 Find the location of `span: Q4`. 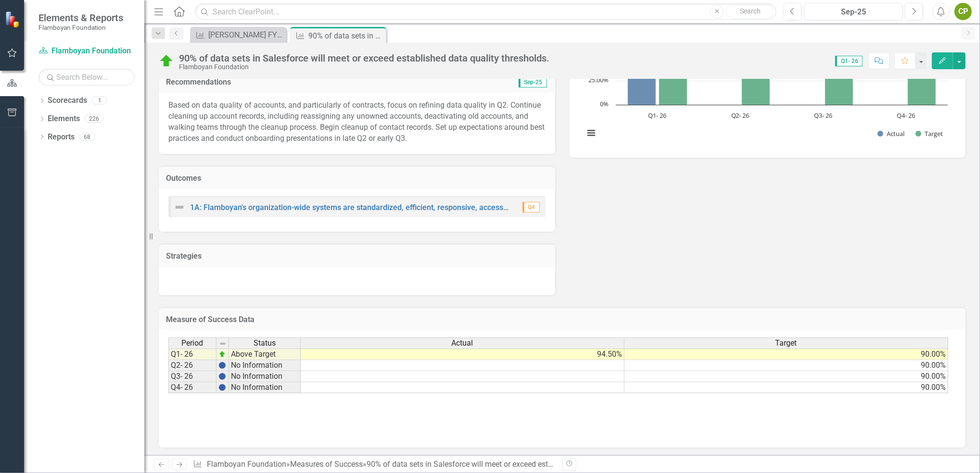

span: Q4 is located at coordinates (531, 207).